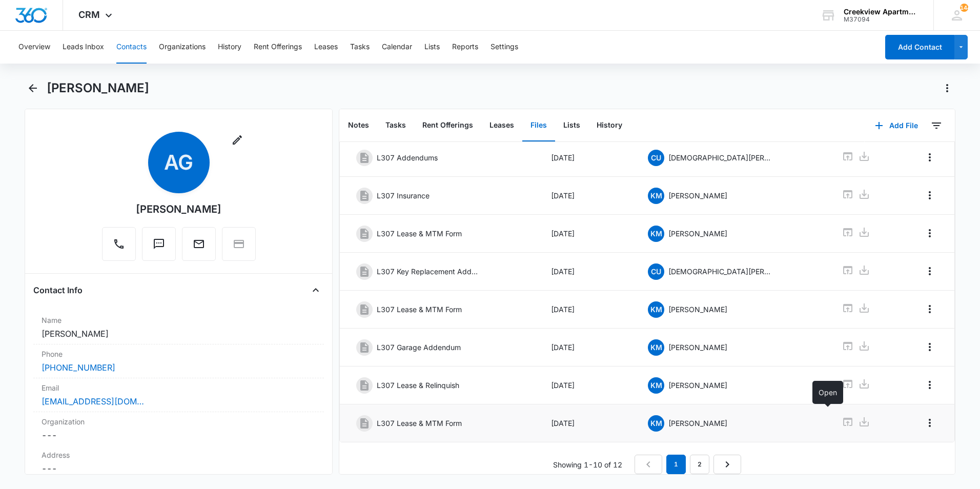  What do you see at coordinates (676, 464) in the screenshot?
I see `em: 1` at bounding box center [676, 464].